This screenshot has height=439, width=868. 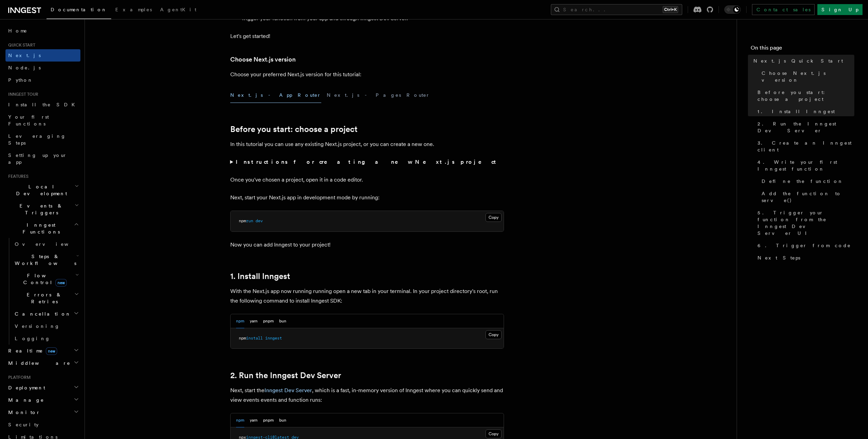 What do you see at coordinates (28, 120) in the screenshot?
I see `span: Your first Functions` at bounding box center [28, 120].